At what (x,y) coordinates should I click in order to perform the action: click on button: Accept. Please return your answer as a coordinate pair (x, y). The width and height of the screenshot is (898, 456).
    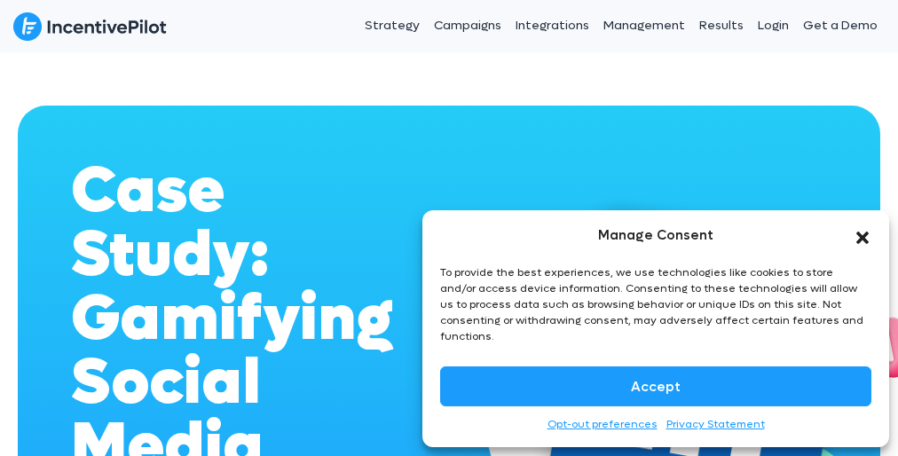
    Looking at the image, I should click on (656, 386).